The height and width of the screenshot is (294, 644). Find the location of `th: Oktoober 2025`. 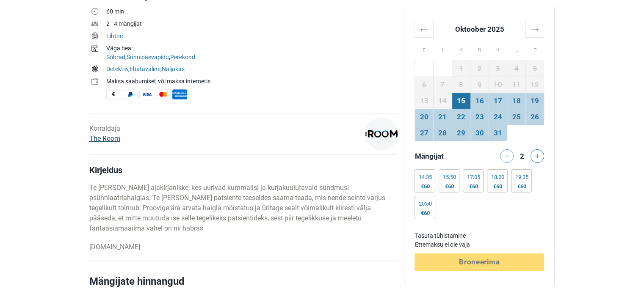

th: Oktoober 2025 is located at coordinates (479, 29).